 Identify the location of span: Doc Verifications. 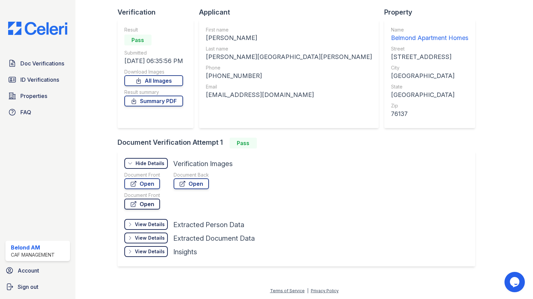
(42, 63).